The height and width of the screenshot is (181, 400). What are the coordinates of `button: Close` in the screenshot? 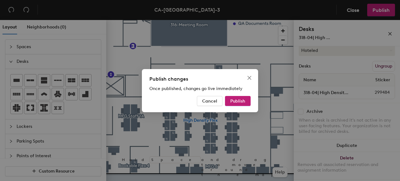 It's located at (249, 78).